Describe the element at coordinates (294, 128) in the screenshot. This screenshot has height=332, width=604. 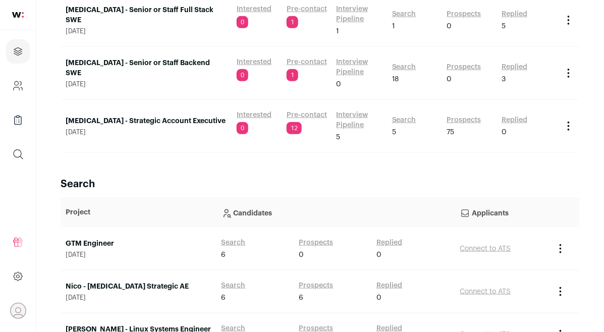
I see `span: 12` at that location.